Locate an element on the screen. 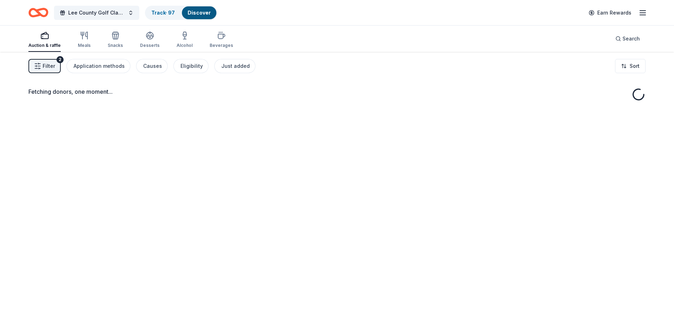  button: Causes is located at coordinates (152, 66).